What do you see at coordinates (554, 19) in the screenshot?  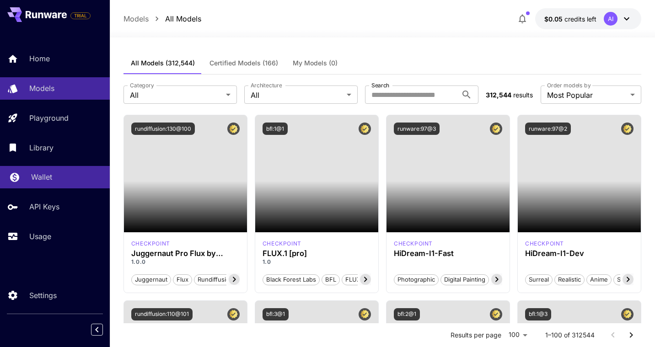 I see `span: $0.05` at bounding box center [554, 19].